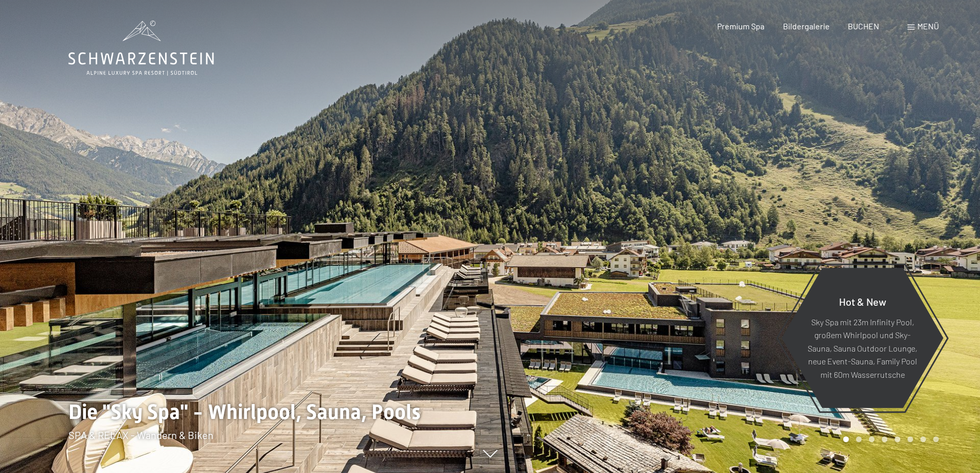  What do you see at coordinates (740, 26) in the screenshot?
I see `a: Premium Spa` at bounding box center [740, 26].